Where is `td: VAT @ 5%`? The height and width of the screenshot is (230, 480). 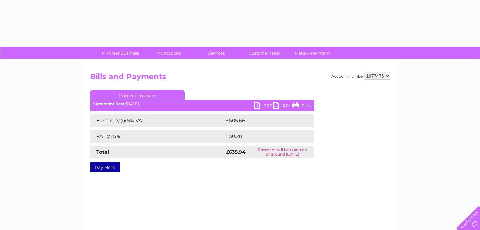 td: VAT @ 5% is located at coordinates (157, 137).